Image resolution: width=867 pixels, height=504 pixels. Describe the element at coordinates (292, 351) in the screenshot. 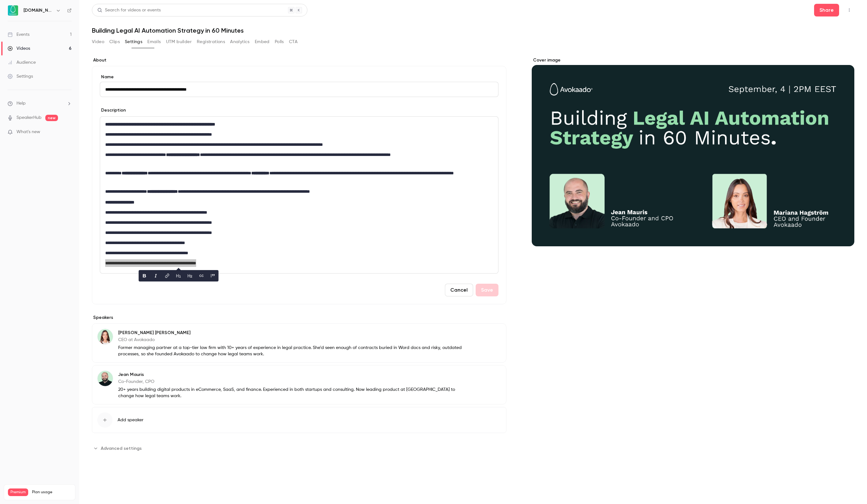

I see `p: Former managing partner at a top-tier law firm with 10+ years of experience in legal practice. Sh...` at that location.